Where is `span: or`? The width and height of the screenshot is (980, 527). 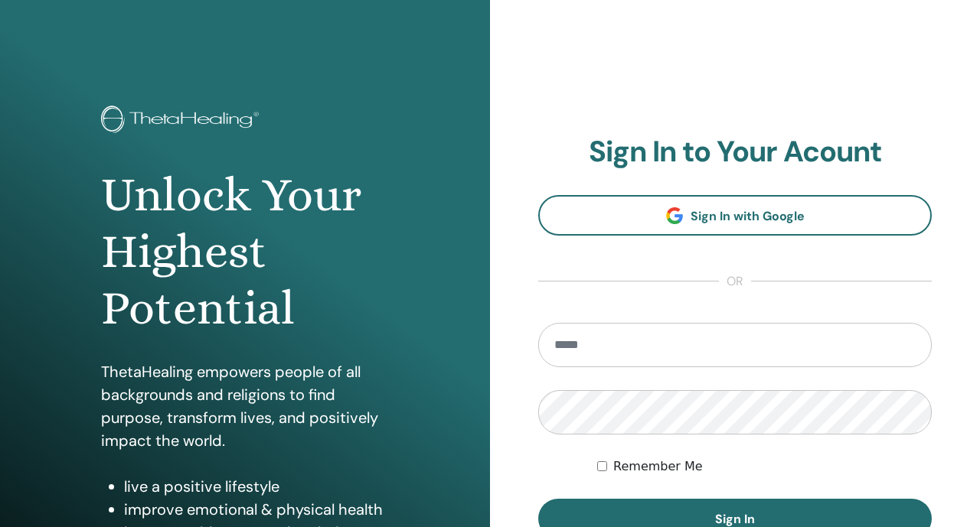 span: or is located at coordinates (735, 281).